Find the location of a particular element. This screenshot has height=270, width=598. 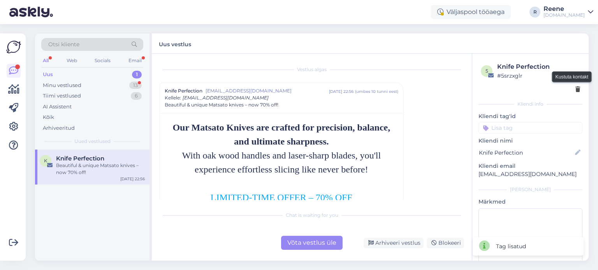

span: K is located at coordinates (46, 161).